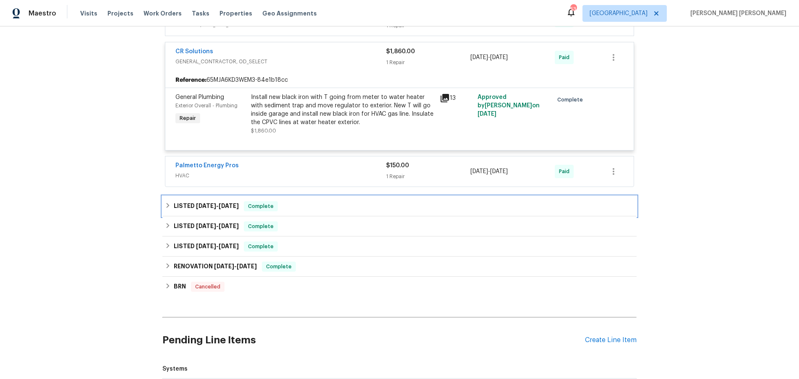  I want to click on a: Palmetto Energy Pros, so click(207, 166).